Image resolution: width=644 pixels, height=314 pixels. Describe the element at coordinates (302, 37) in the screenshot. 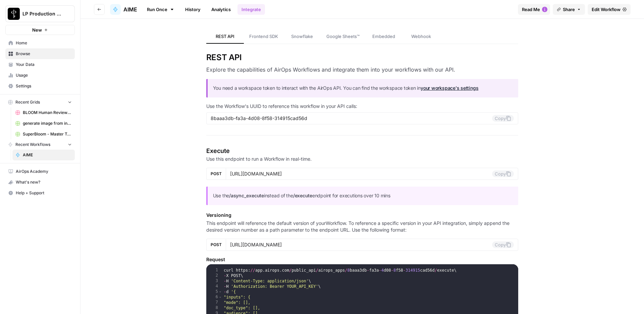

I see `span: Snowflake` at that location.